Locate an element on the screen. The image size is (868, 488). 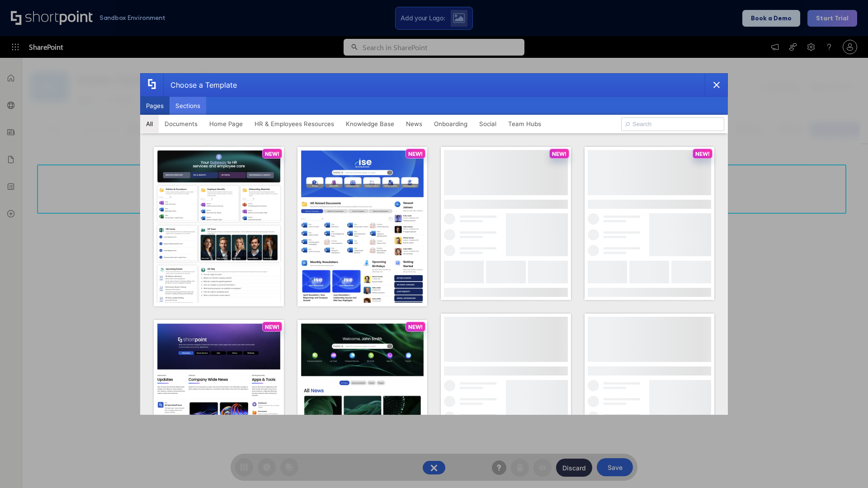
button: News is located at coordinates (414, 124).